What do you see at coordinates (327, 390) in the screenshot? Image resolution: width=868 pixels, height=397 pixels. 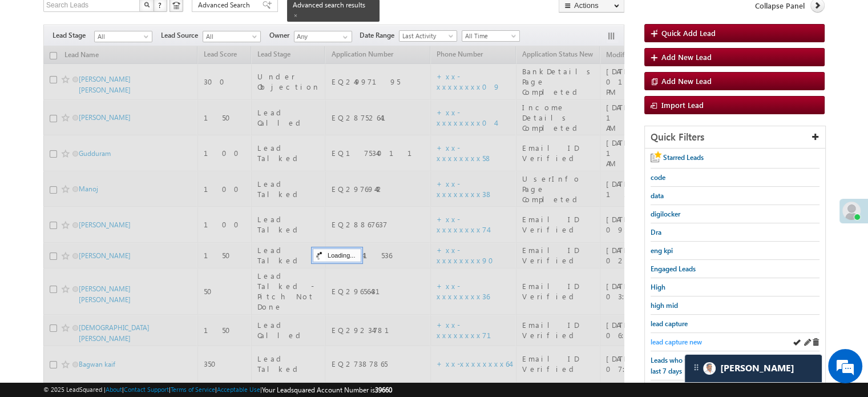 I see `span: Your Leadsquared Account Number is` at bounding box center [327, 390].